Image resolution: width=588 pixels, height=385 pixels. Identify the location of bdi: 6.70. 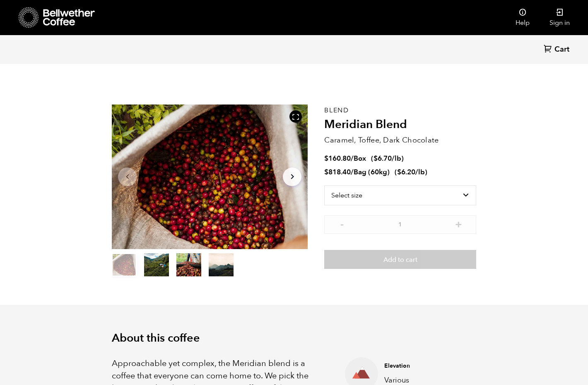
(382, 159).